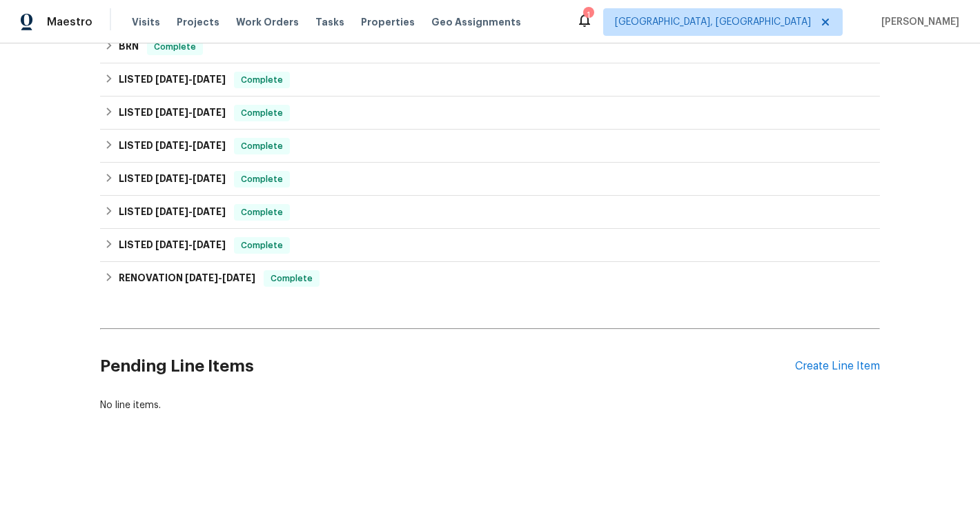 The width and height of the screenshot is (980, 506). I want to click on span: Geo Assignments, so click(476, 22).